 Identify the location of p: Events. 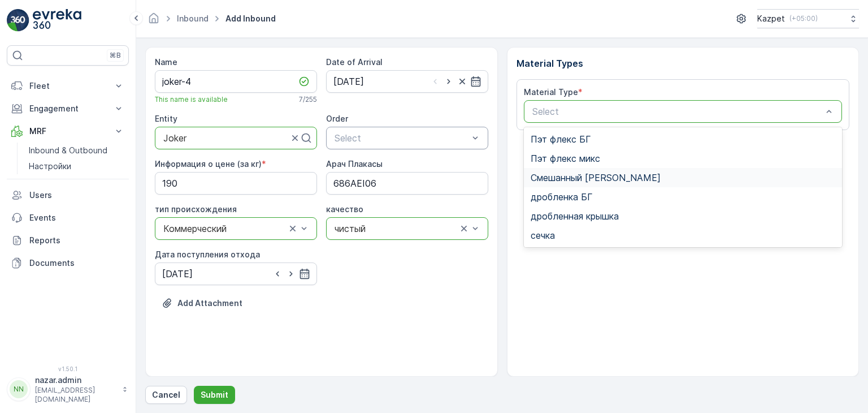
(77, 218).